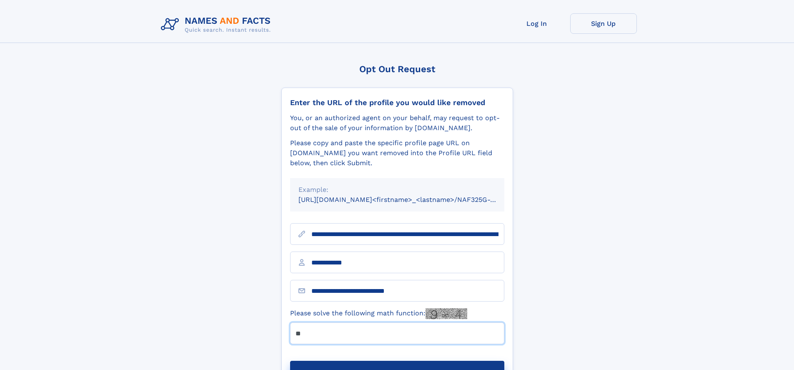 The width and height of the screenshot is (794, 370). Describe the element at coordinates (603, 23) in the screenshot. I see `a: Sign Up` at that location.